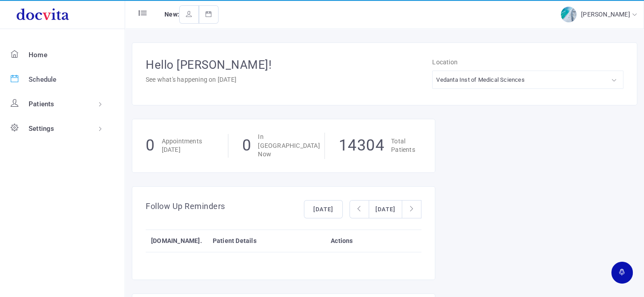  What do you see at coordinates (267, 241) in the screenshot?
I see `th: Patient Details` at bounding box center [267, 241].